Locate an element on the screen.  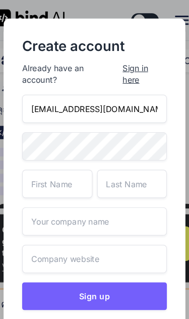
input: Company website is located at coordinates (94, 226).